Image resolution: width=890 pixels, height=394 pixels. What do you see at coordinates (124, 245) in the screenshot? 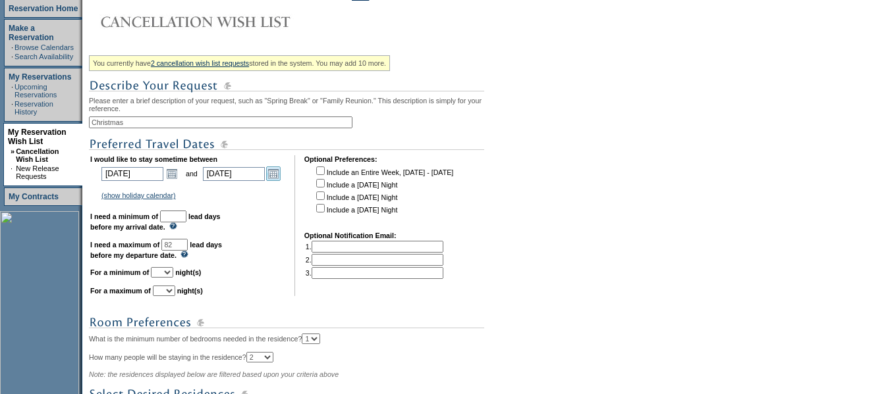
I see `b: I need a maximum of` at bounding box center [124, 245].